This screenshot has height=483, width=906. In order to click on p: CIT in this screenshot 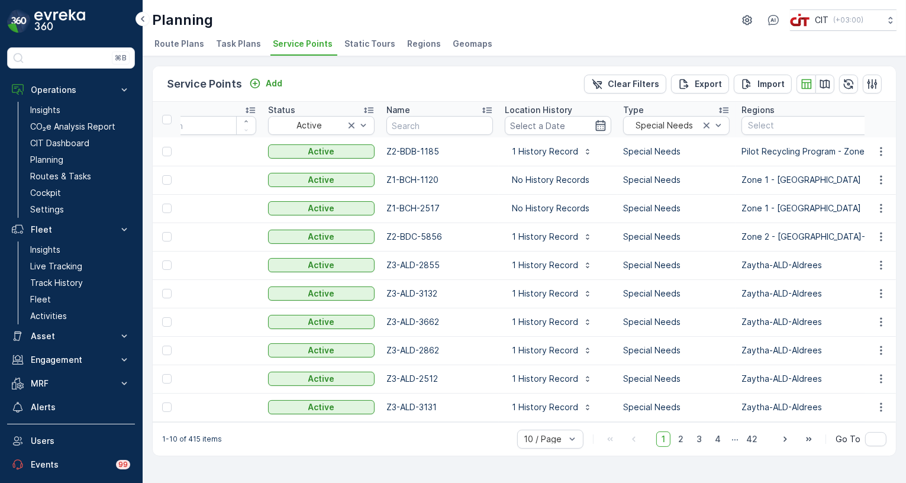, I will do `click(821, 20)`.